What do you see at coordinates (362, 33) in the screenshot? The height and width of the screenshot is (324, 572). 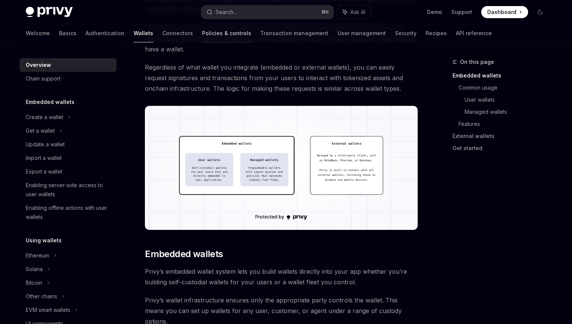 I see `a: User management` at bounding box center [362, 33].